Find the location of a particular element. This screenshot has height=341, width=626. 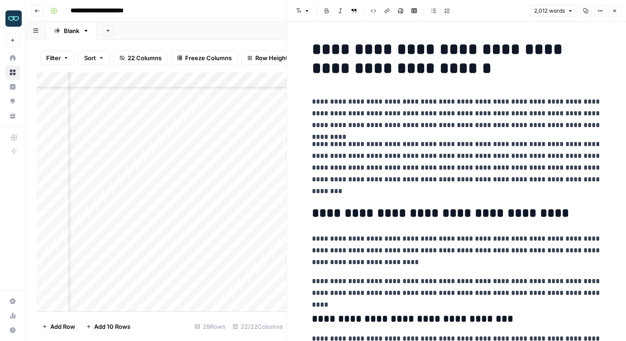

button: Freeze Columns is located at coordinates (204, 58).